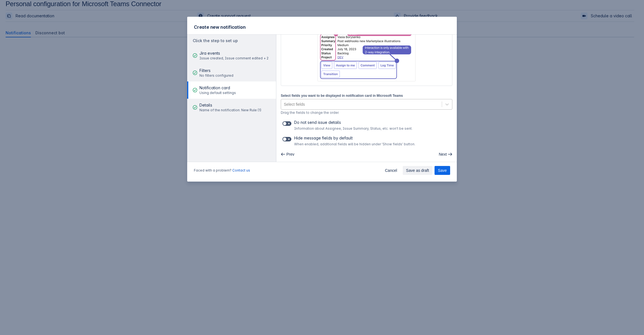 The image size is (644, 335). I want to click on label: Select fields you want to be displayed in notification card in Microsoft Teams, so click(342, 96).